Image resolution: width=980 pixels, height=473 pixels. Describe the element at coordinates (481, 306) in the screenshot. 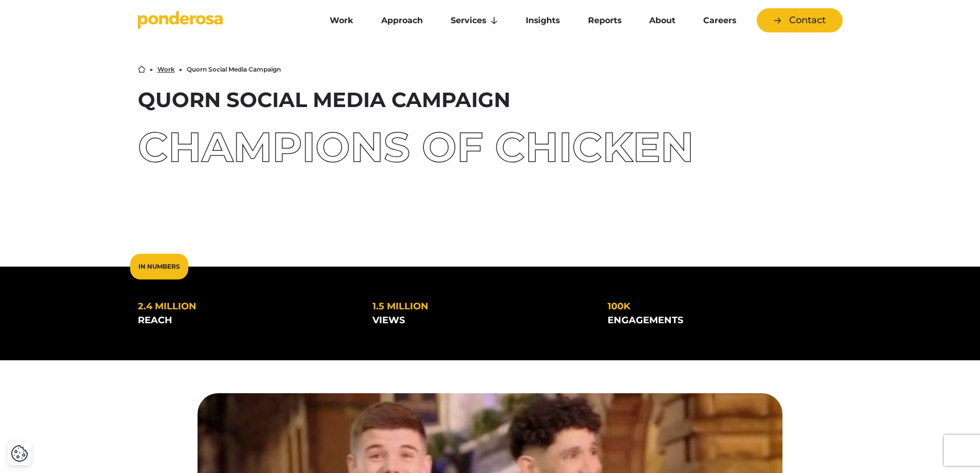

I see `div: 1.5 million` at that location.